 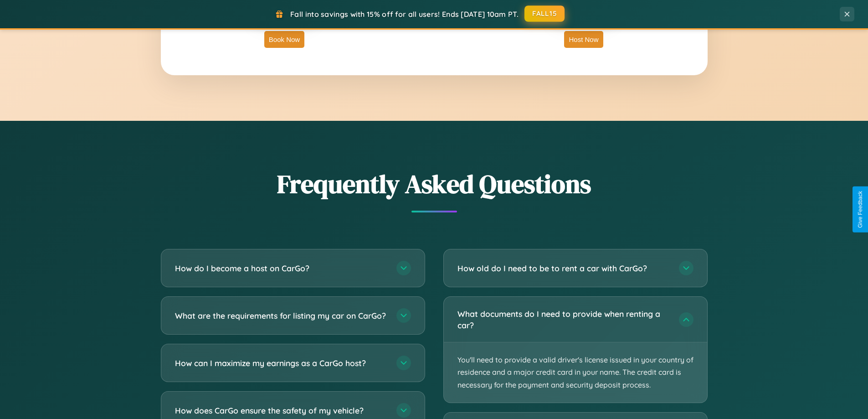 I want to click on button: Book Now, so click(x=284, y=39).